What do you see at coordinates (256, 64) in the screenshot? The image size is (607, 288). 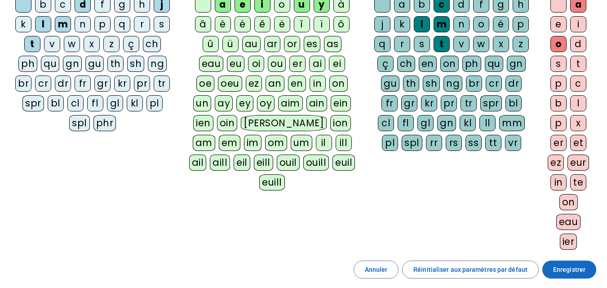 I see `div: oi` at bounding box center [256, 64].